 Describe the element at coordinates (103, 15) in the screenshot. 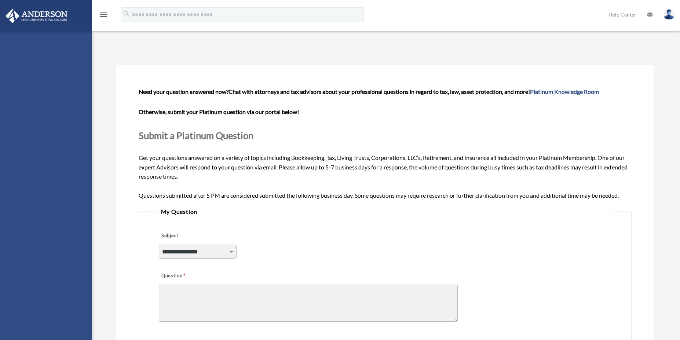

I see `i: menu` at that location.